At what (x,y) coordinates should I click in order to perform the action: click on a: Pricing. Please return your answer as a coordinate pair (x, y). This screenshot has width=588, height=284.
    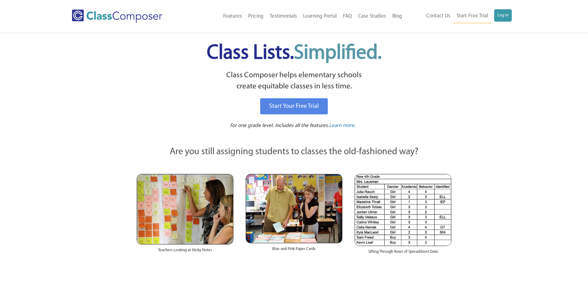
    Looking at the image, I should click on (256, 16).